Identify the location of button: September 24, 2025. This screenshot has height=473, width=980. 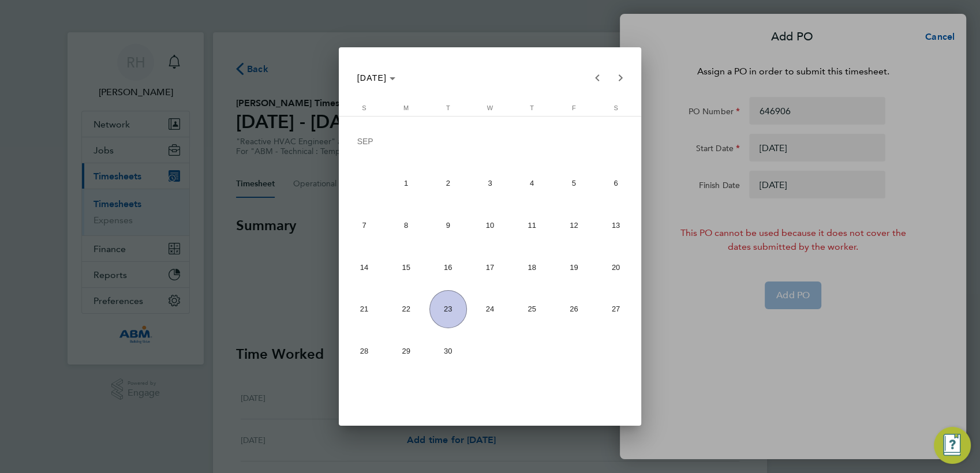
(490, 309).